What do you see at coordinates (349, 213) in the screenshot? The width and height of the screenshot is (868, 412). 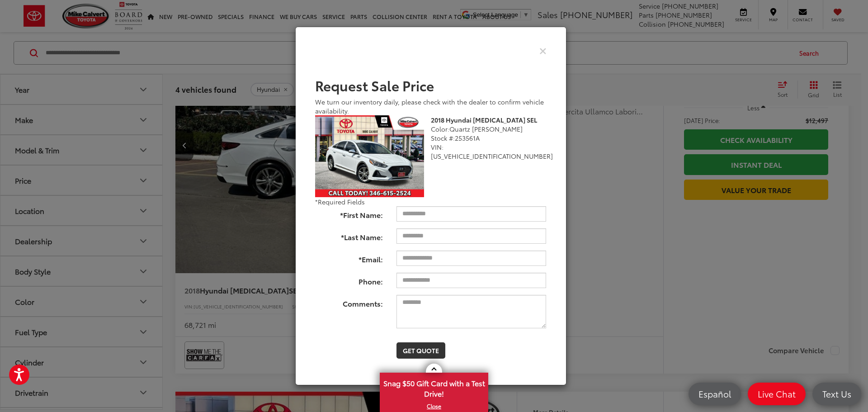 I see `label: *First Name:` at bounding box center [349, 213].